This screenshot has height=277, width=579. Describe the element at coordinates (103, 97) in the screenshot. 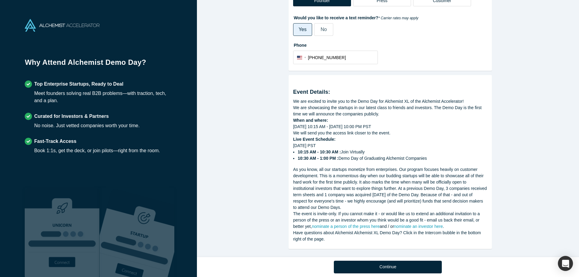

I see `div: Meet founders solving real B2B problems—with traction, tech, and a plan.` at that location.